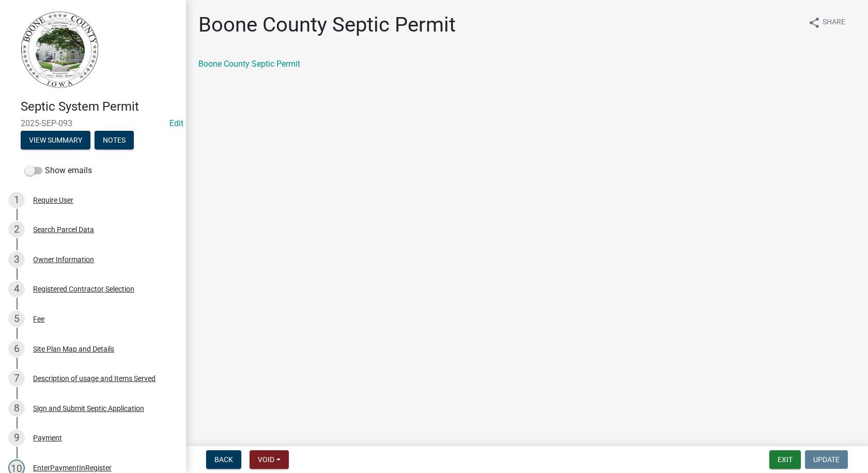 The image size is (868, 473). What do you see at coordinates (176, 123) in the screenshot?
I see `wm-modal-confirm: Edit Application Number` at bounding box center [176, 123].